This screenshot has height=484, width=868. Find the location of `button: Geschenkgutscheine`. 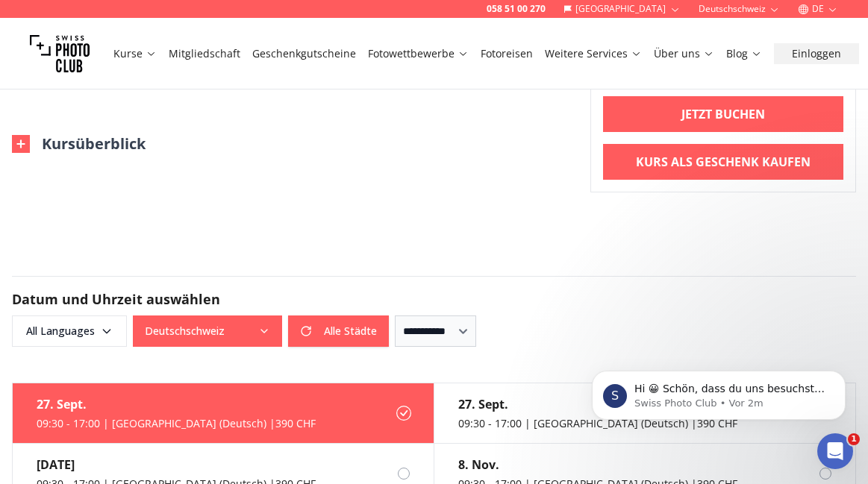

button: Geschenkgutscheine is located at coordinates (303, 54).